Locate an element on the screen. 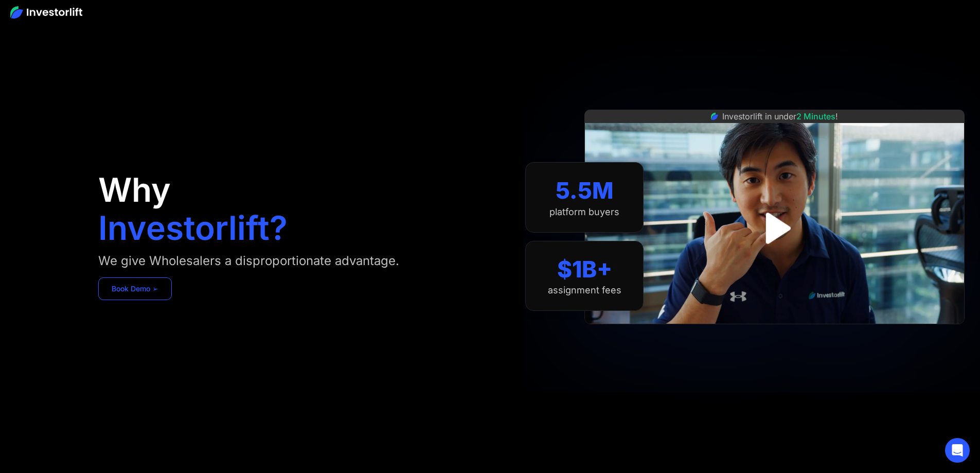  span: 2 Minutes is located at coordinates (816, 116).